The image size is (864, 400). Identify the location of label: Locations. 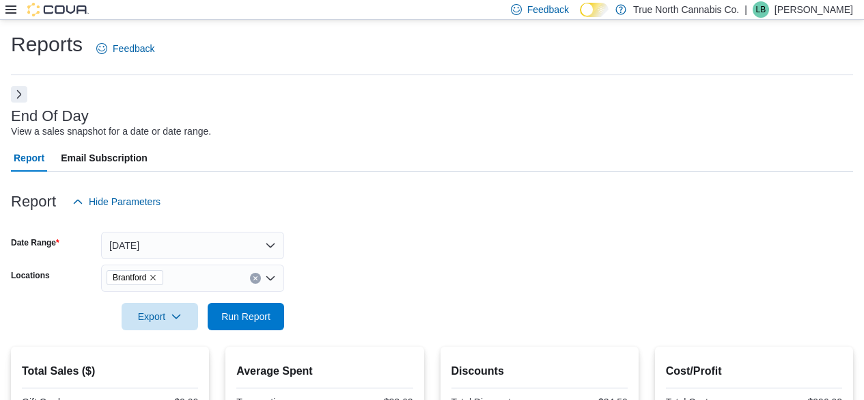
(30, 275).